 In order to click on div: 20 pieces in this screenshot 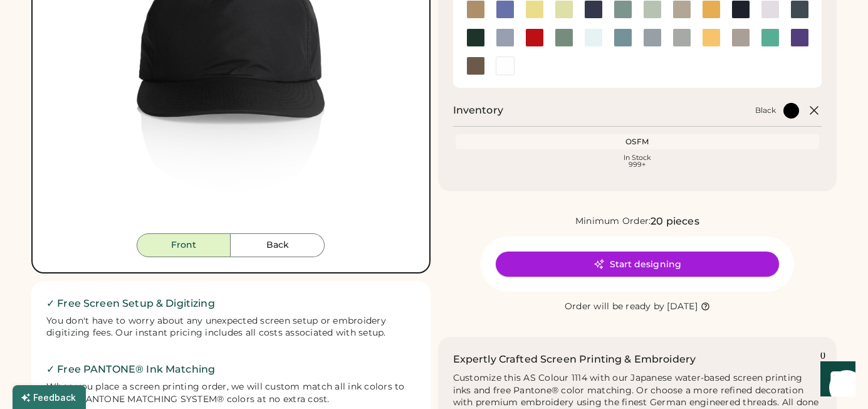, I will do `click(674, 221)`.